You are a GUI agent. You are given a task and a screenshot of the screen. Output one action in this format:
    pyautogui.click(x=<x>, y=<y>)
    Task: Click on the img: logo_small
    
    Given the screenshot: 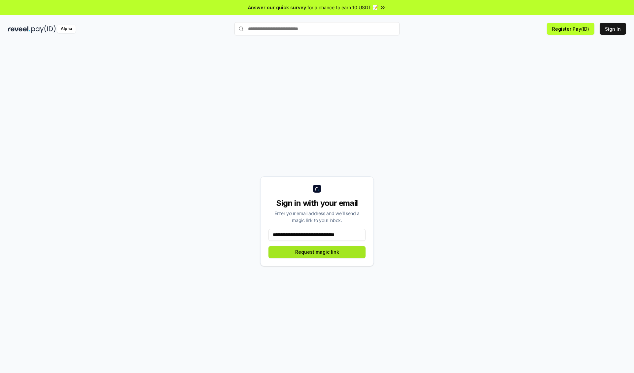 What is the action you would take?
    pyautogui.click(x=317, y=188)
    